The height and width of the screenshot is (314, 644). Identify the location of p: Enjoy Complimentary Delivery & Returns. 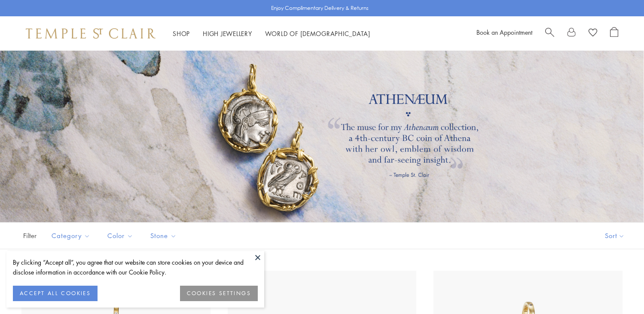
(319, 8).